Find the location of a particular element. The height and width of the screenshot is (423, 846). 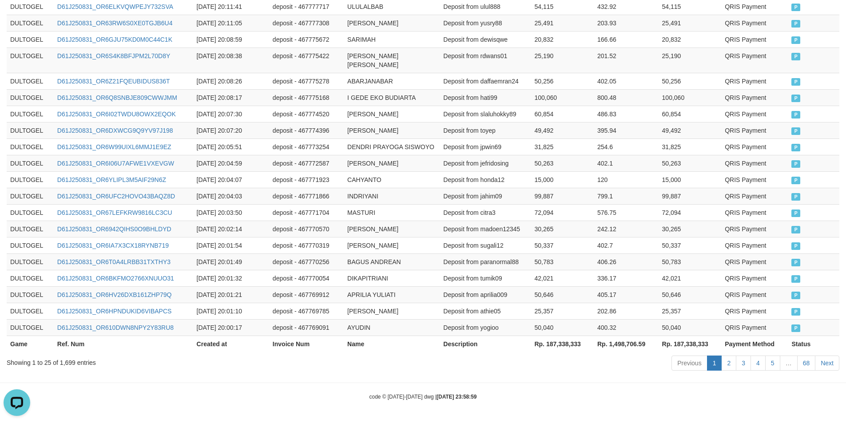

a: D61J250831_OR6Q8SNBJE809CWWJMM is located at coordinates (117, 98).